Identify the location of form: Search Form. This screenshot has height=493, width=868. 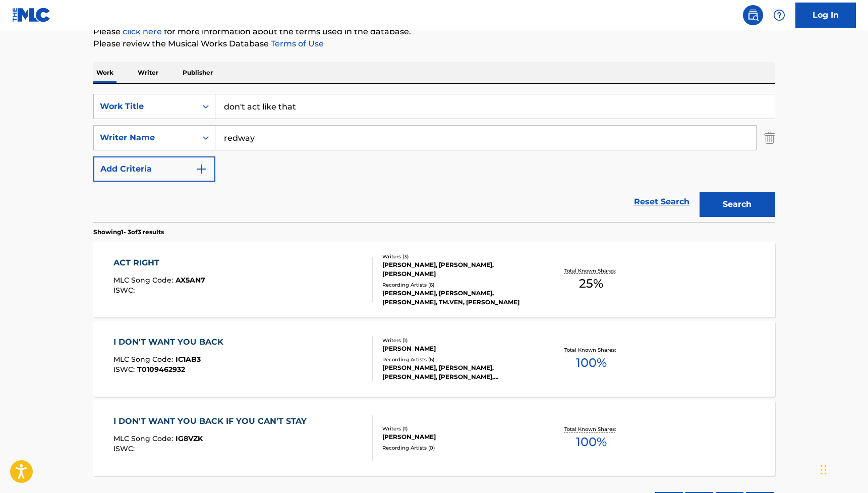
(434, 158).